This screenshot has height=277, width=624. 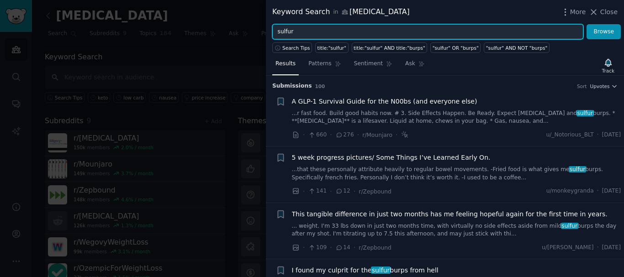 What do you see at coordinates (377, 135) in the screenshot?
I see `span: r/Mounjaro` at bounding box center [377, 135].